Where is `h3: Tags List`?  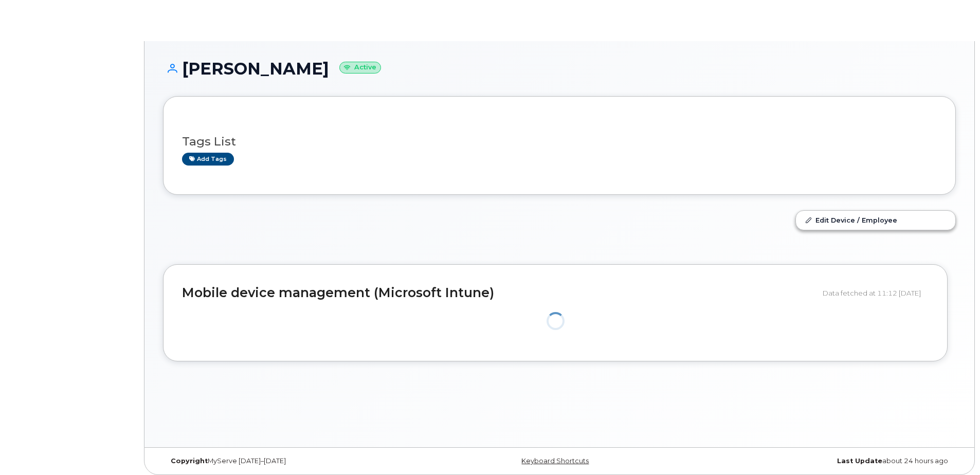
h3: Tags List is located at coordinates (560, 142).